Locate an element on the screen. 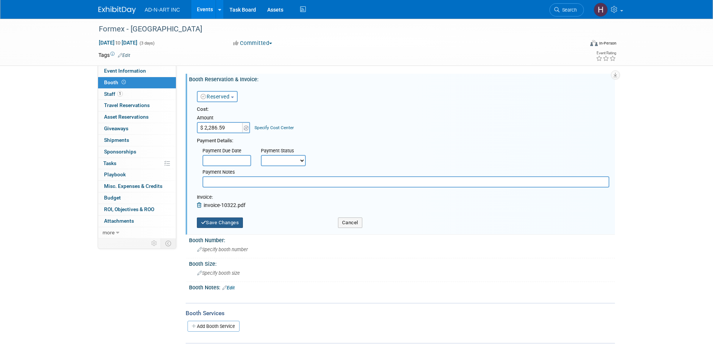 Image resolution: width=713 pixels, height=344 pixels. button: Cancel is located at coordinates (350, 223).